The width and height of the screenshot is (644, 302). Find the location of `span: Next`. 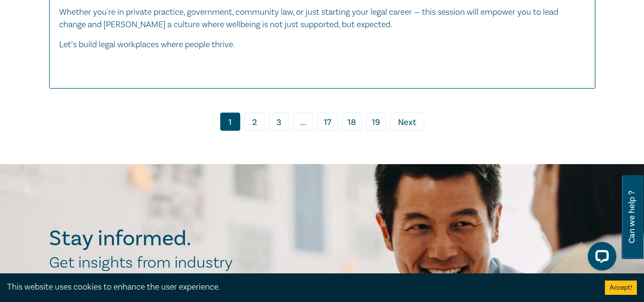

span: Next is located at coordinates (407, 123).